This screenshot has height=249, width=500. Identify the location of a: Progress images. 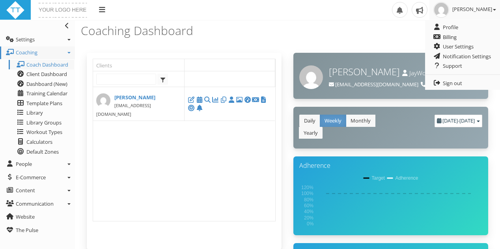
(239, 100).